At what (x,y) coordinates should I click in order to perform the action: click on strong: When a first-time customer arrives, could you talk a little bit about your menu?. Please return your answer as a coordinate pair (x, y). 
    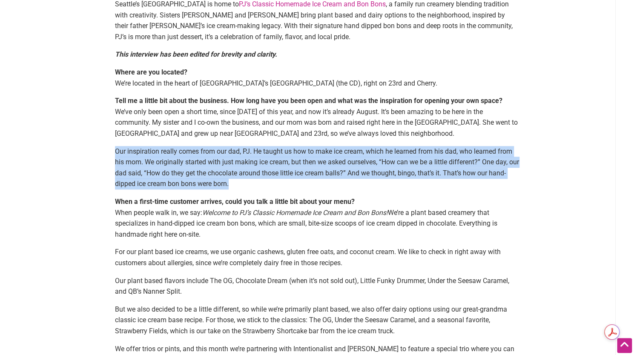
    Looking at the image, I should click on (235, 201).